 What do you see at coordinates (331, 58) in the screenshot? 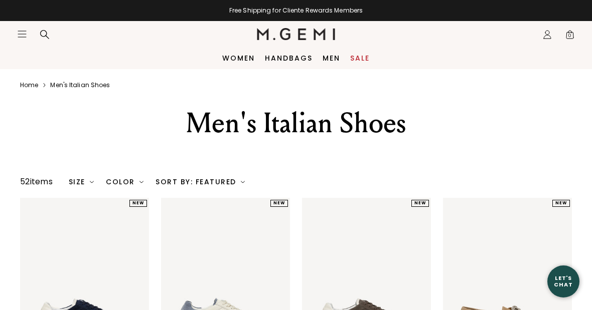
I see `a: Men` at bounding box center [331, 58].